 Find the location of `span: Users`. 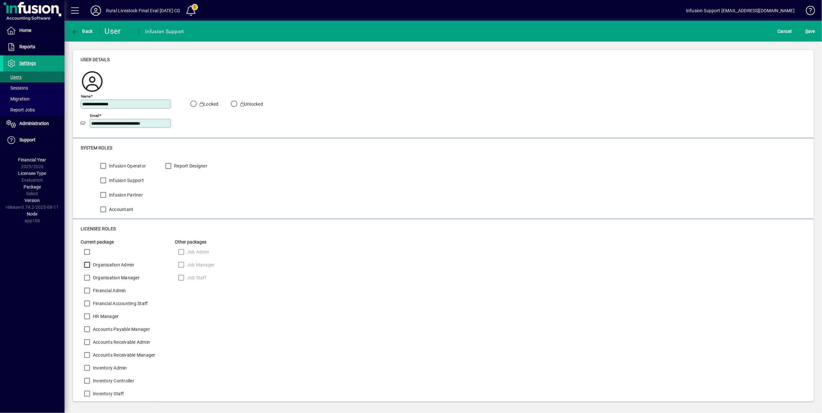

span: Users is located at coordinates (14, 77).